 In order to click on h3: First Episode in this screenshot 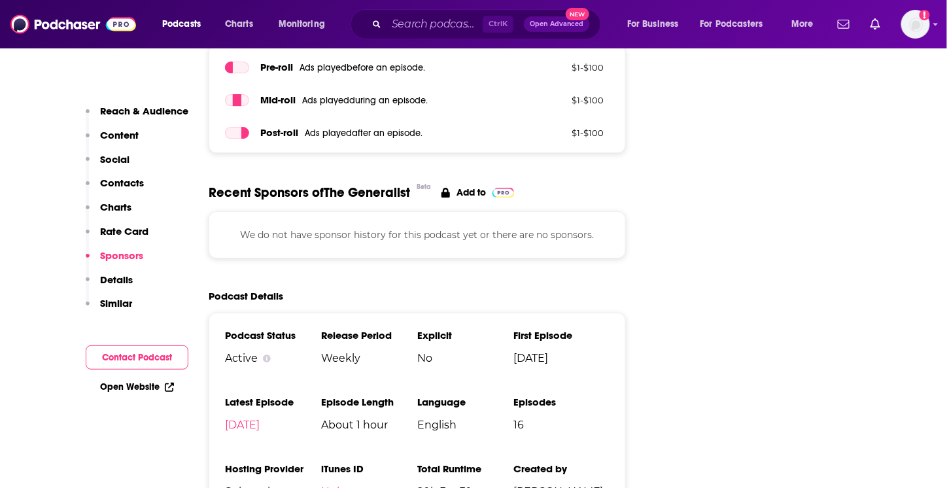, I will do `click(561, 335)`.